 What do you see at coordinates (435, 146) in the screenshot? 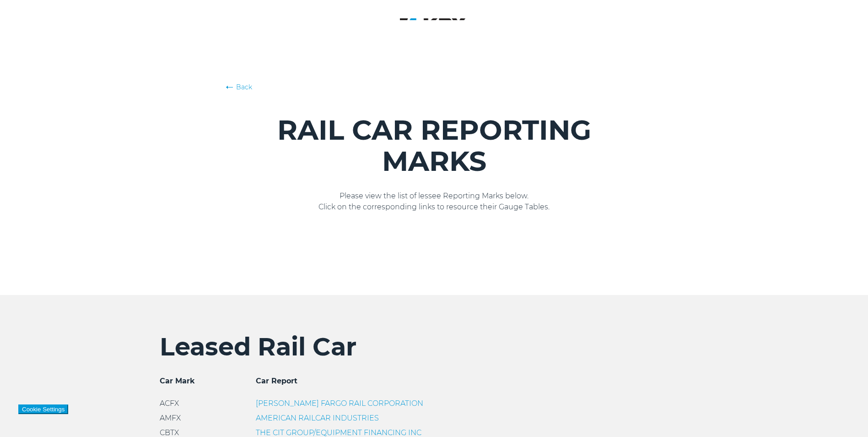
I see `h1: RAIL CAR REPORTING MARKS` at bounding box center [435, 146].